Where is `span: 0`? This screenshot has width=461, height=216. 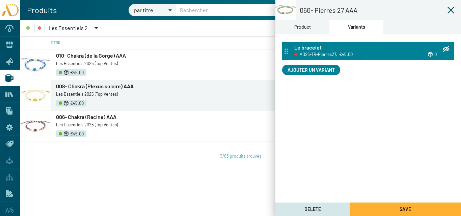 span: 0 is located at coordinates (435, 54).